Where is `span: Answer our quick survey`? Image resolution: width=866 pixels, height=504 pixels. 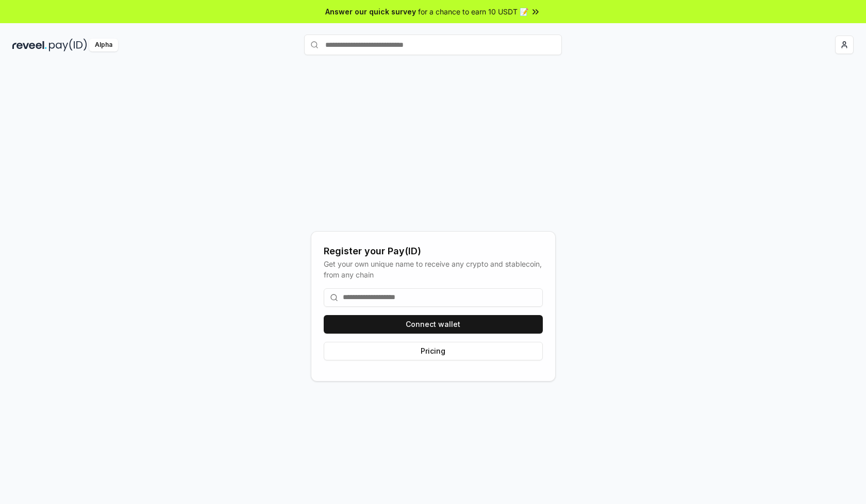 span: Answer our quick survey is located at coordinates (370, 11).